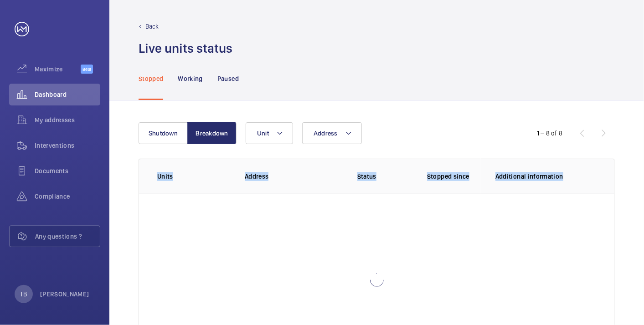  What do you see at coordinates (151, 79) in the screenshot?
I see `p: Stopped` at bounding box center [151, 79].